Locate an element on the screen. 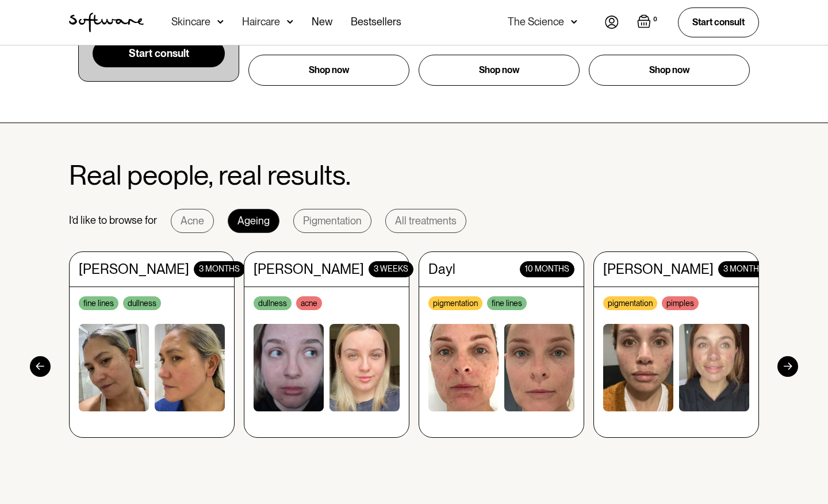  a: Open empty cart is located at coordinates (648, 23).